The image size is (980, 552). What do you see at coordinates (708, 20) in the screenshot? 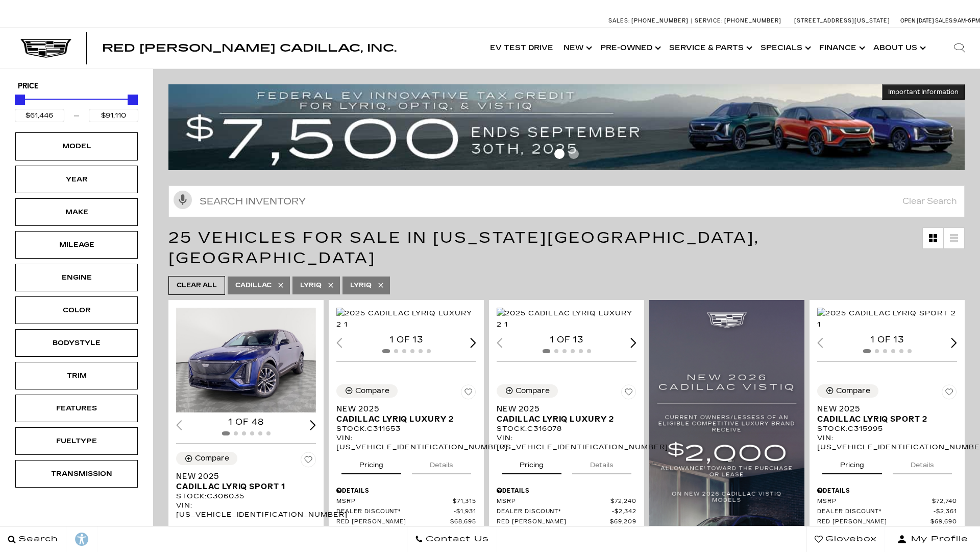
I see `span: Service:` at bounding box center [708, 20].